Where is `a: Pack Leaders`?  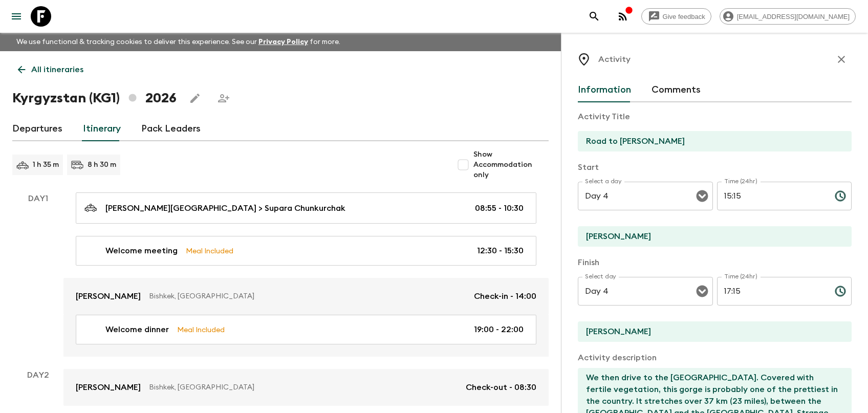 a: Pack Leaders is located at coordinates (171, 129).